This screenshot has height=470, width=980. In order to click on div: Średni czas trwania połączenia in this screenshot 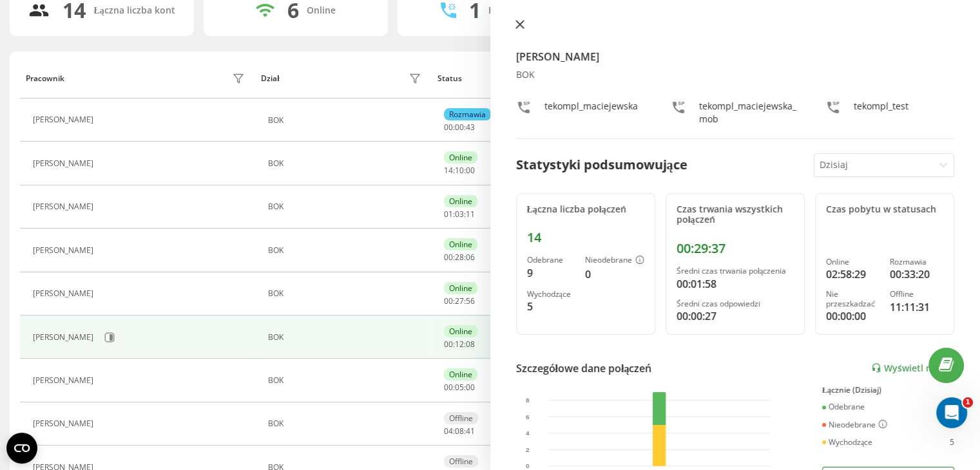, I will do `click(735, 271)`.